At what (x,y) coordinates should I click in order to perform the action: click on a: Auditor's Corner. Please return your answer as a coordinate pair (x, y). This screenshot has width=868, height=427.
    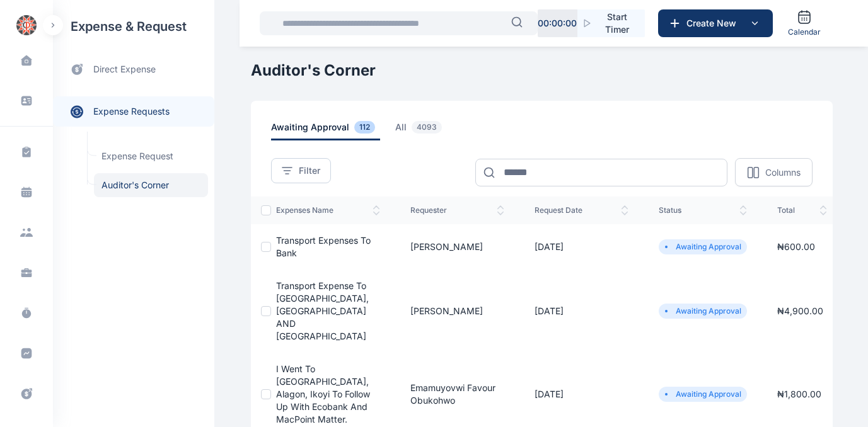
    Looking at the image, I should click on (151, 185).